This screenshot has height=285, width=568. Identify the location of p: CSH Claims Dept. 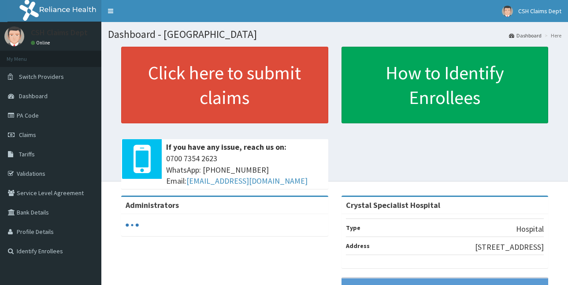
(59, 33).